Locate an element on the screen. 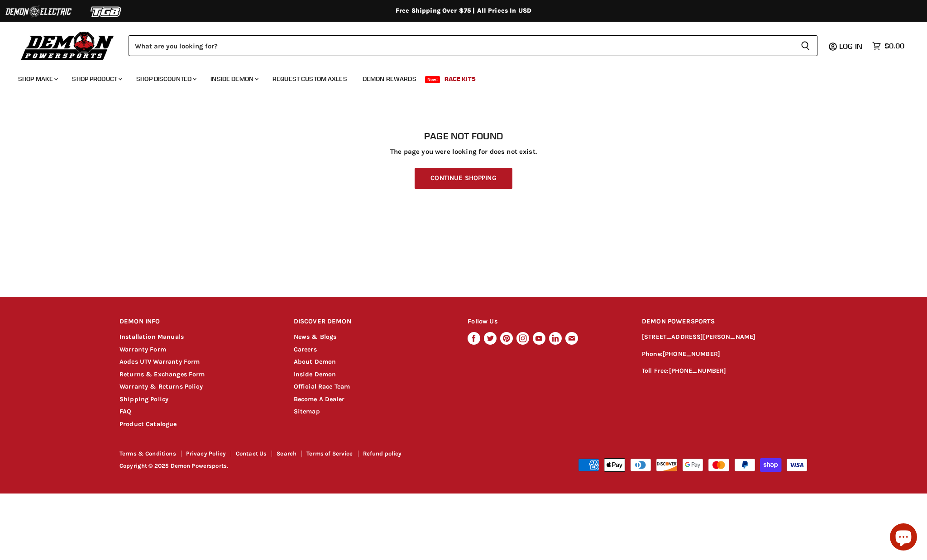  a: Become A Dealer is located at coordinates (319, 399).